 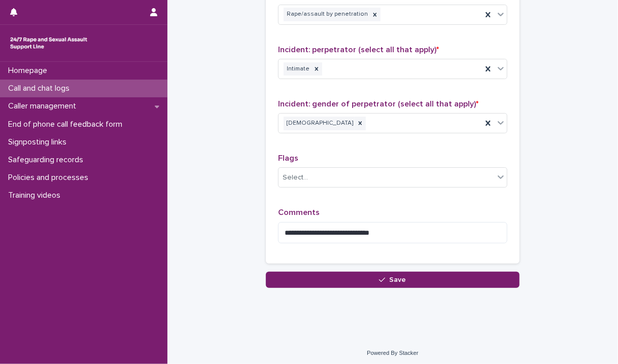 What do you see at coordinates (398, 280) in the screenshot?
I see `span: Save` at bounding box center [398, 280].